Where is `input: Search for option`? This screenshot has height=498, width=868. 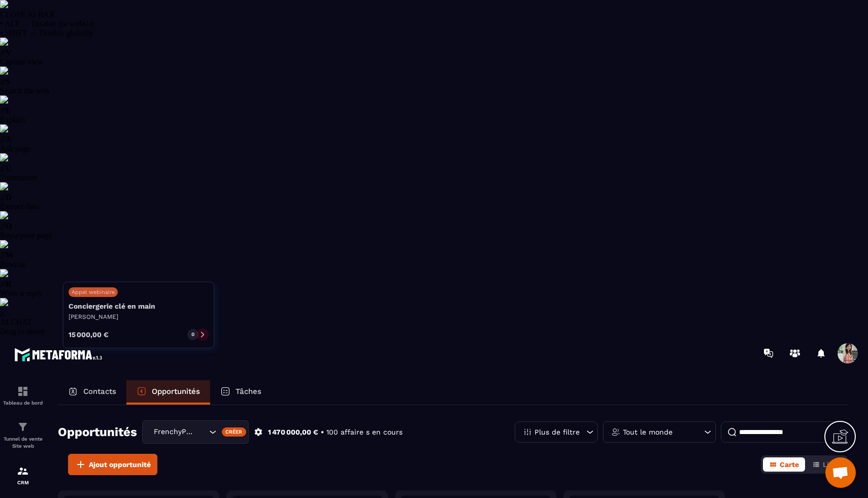
input: Search for option is located at coordinates (202, 432).